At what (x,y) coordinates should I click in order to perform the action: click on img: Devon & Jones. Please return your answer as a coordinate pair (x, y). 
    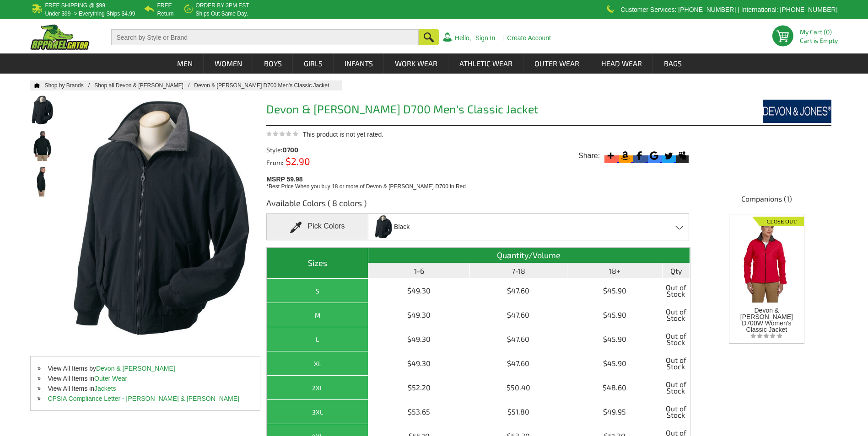
    Looking at the image, I should click on (797, 111).